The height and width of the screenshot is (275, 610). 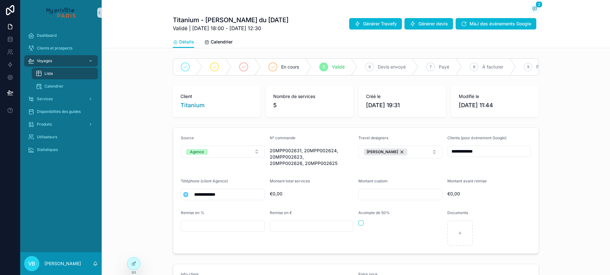 What do you see at coordinates (500, 24) in the screenshot?
I see `span: MàJ des événements Google` at bounding box center [500, 24].